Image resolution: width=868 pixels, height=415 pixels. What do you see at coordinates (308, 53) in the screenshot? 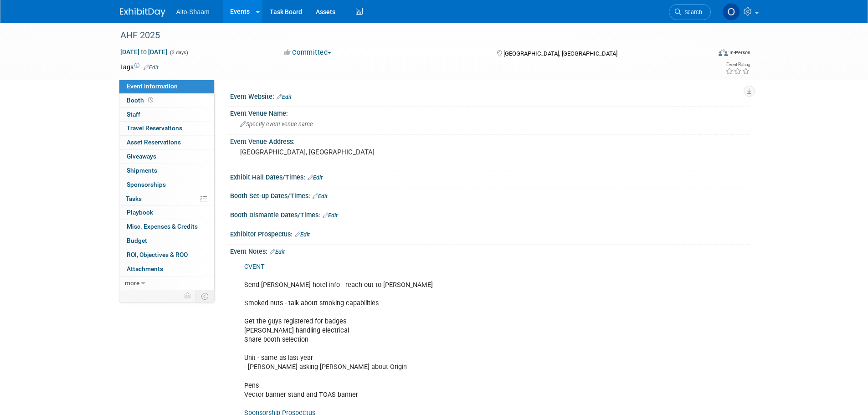
I see `button: Committed` at bounding box center [308, 53].